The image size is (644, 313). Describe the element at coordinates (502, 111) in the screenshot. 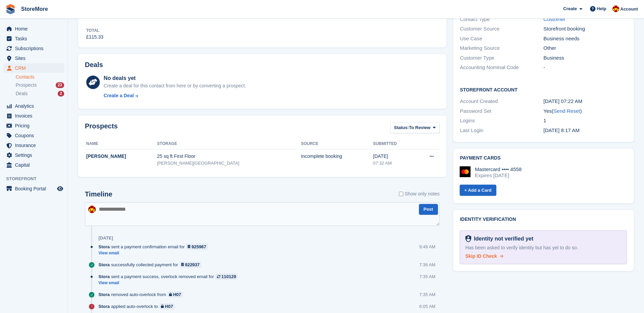

I see `div: Password Set` at that location.